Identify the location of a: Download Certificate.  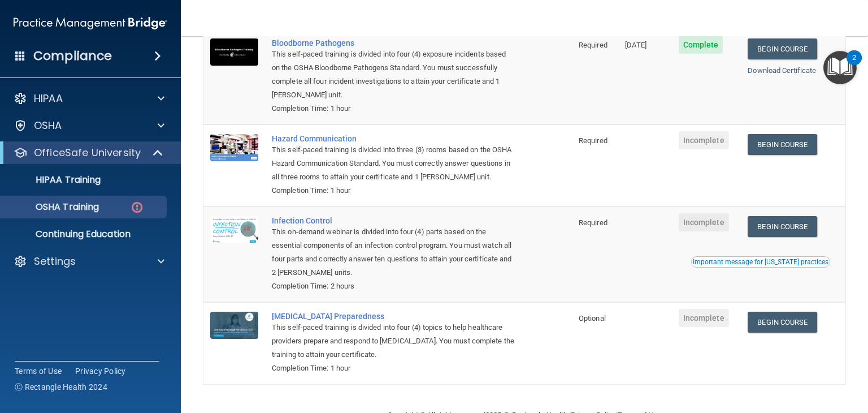
(782, 70).